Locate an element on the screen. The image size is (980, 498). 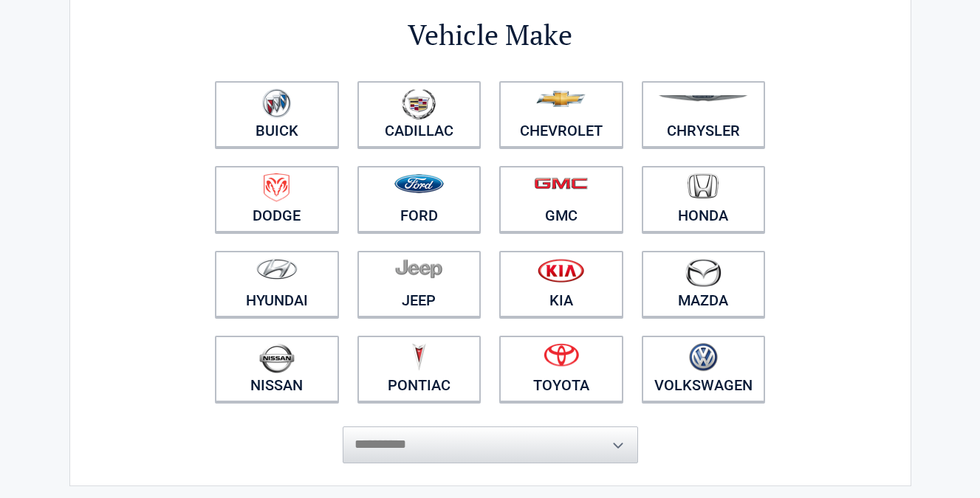
a: Honda is located at coordinates (703, 199).